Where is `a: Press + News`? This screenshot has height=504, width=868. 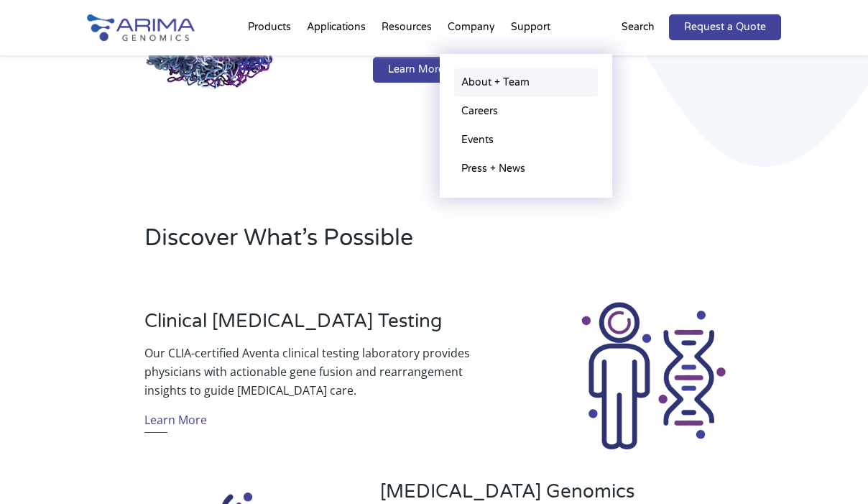
a: Press + News is located at coordinates (526, 169).